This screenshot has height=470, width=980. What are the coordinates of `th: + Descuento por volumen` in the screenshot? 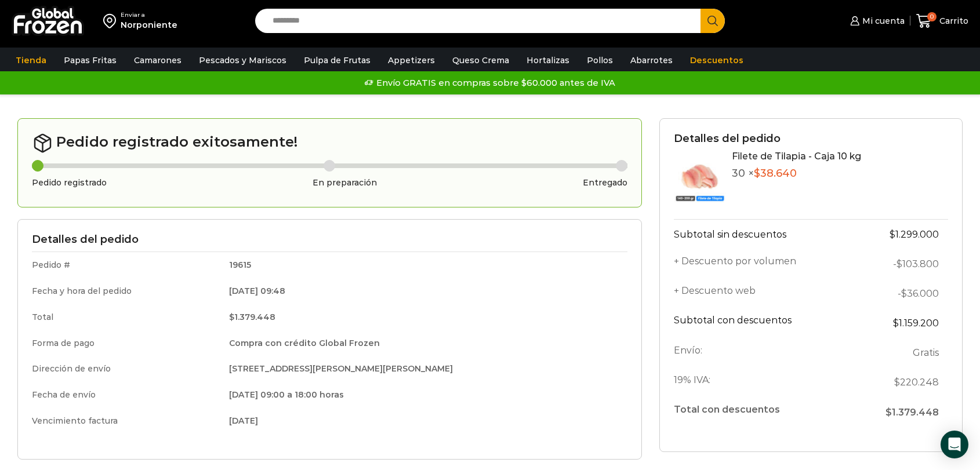 It's located at (762, 264).